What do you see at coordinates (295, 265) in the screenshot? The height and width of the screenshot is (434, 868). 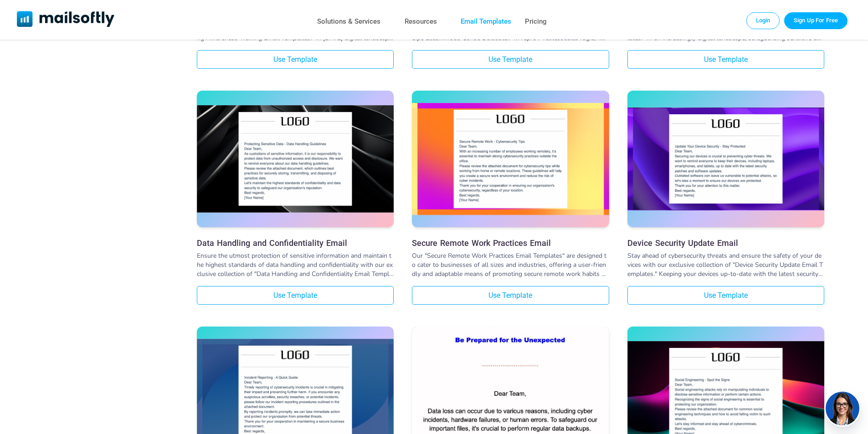 I see `div: Ensure the utmost protection of sensitive information and maintain the highest standards of data ...` at bounding box center [295, 265].